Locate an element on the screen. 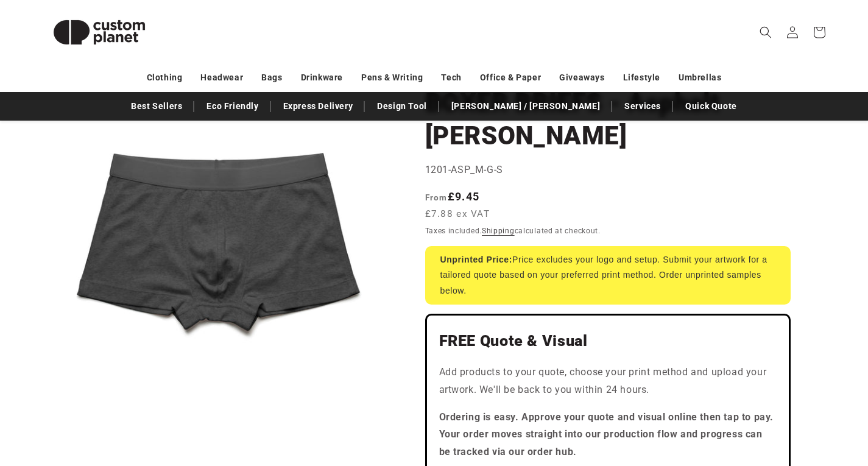 This screenshot has width=868, height=466. strong: Ordering is easy. Approve your quote and visual online then tap to pay. Your order moves straight... is located at coordinates (607, 434).